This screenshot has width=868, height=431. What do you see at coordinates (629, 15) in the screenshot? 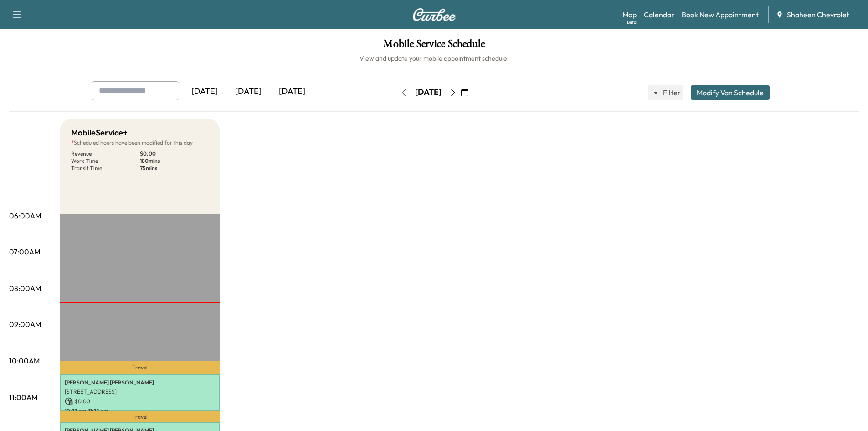
I see `a: MapBeta` at bounding box center [629, 15].